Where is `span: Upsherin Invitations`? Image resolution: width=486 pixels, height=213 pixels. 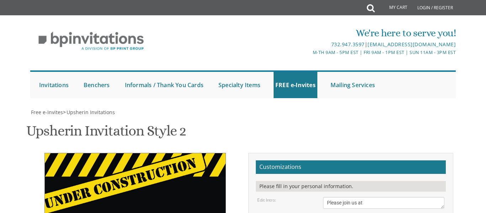 span: Upsherin Invitations is located at coordinates (91, 112).